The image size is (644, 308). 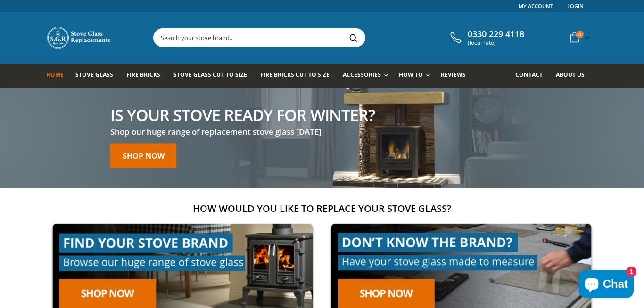 I want to click on input: Search your stove brand..., so click(x=312, y=38).